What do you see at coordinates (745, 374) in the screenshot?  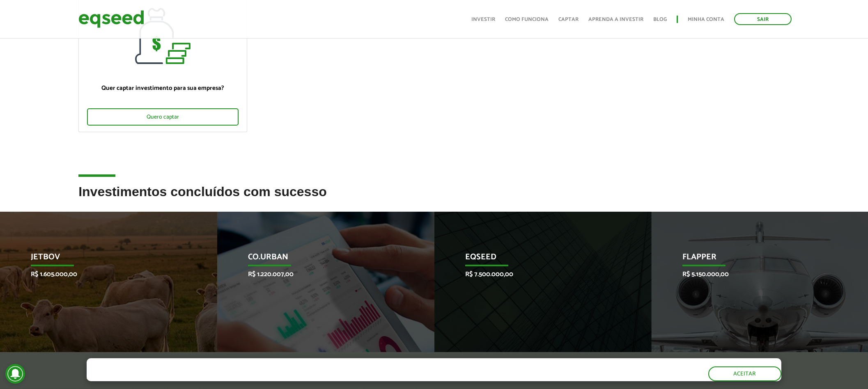 I see `button: Aceitar` at bounding box center [745, 374].